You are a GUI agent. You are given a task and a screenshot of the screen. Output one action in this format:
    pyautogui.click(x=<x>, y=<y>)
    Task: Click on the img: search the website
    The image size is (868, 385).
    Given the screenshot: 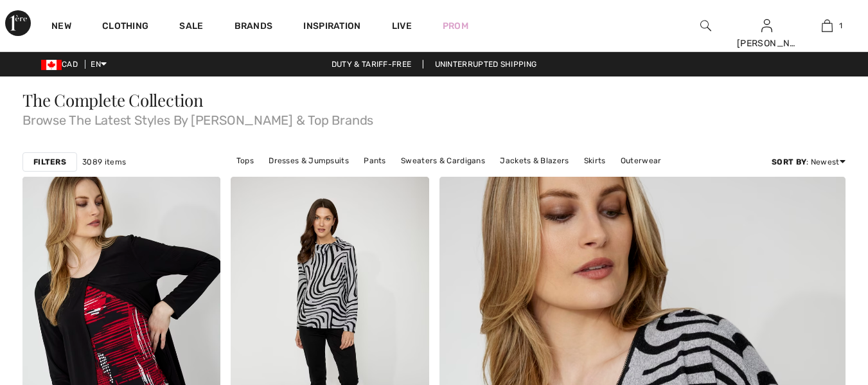 What is the action you would take?
    pyautogui.click(x=705, y=26)
    